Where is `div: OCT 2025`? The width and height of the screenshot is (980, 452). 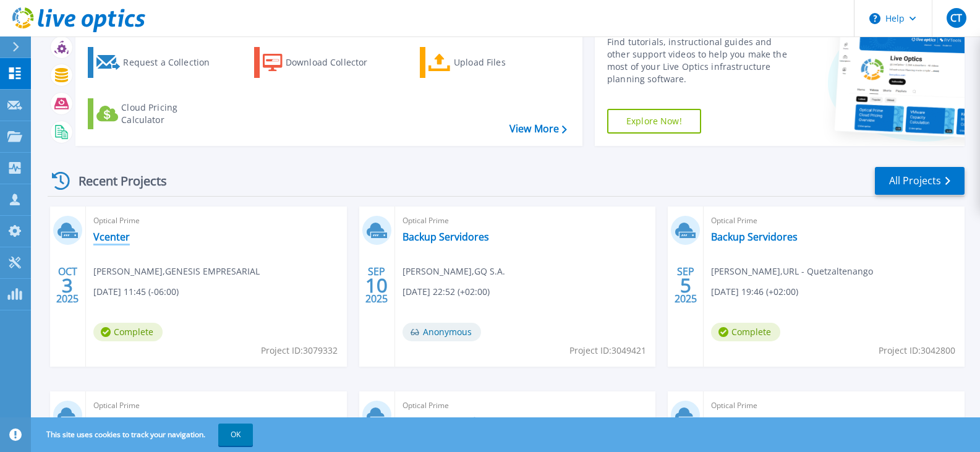 div: OCT 2025 is located at coordinates (68, 285).